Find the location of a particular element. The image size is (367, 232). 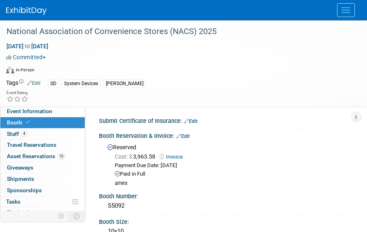

a: Staff4 is located at coordinates (43, 134).